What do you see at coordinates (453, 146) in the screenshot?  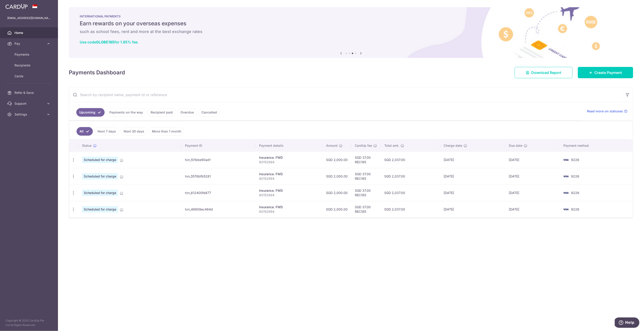 I see `span: Charge date` at bounding box center [453, 146].